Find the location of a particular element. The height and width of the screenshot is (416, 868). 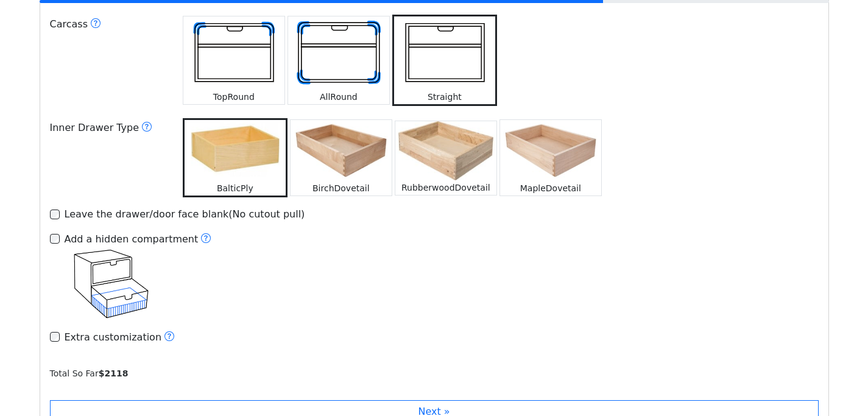

button: AllRound is located at coordinates (339, 60).